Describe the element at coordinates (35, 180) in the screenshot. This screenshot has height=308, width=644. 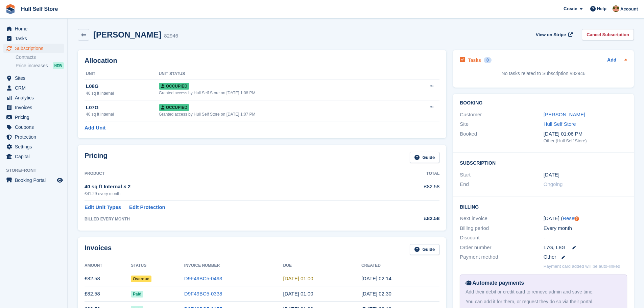
I see `span: Booking Portal` at that location.